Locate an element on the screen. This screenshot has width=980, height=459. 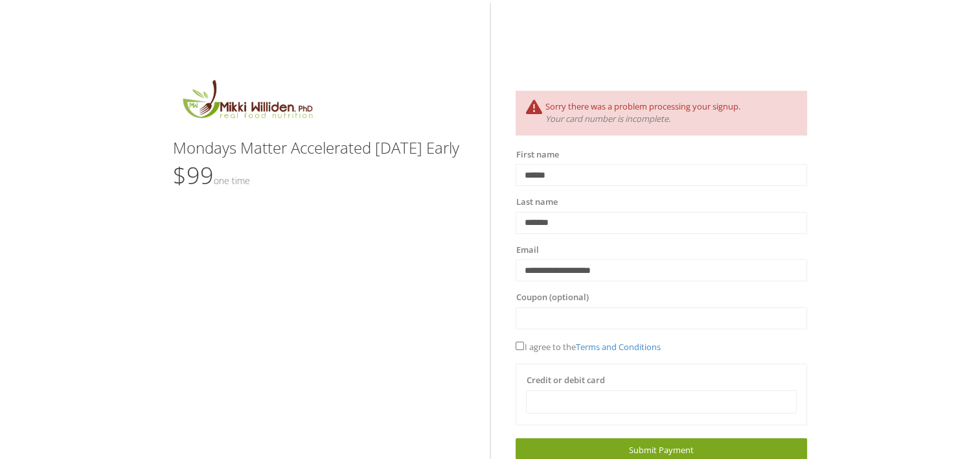
label: First name is located at coordinates (537, 155).